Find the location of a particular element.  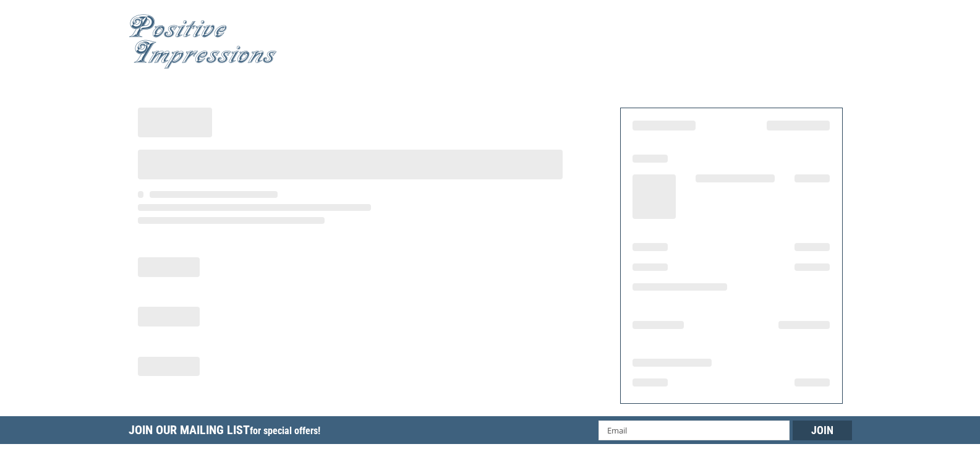

span: for special offers! is located at coordinates (285, 431).